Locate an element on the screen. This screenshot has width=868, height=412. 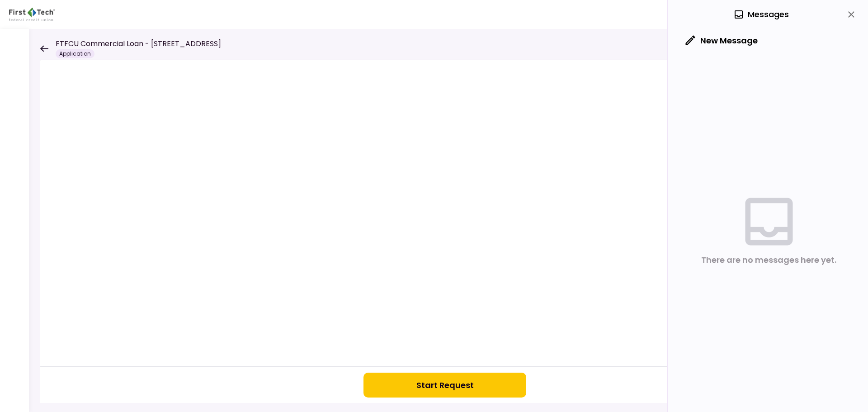
button: close is located at coordinates (851, 14).